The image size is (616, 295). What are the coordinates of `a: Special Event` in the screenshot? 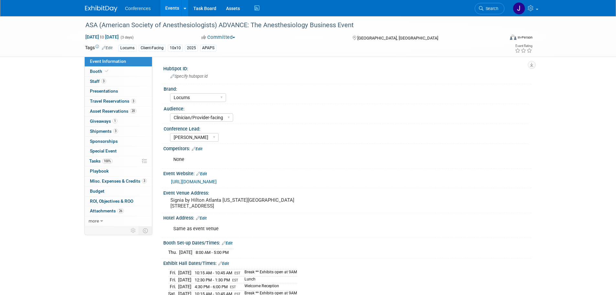 It's located at (118, 151).